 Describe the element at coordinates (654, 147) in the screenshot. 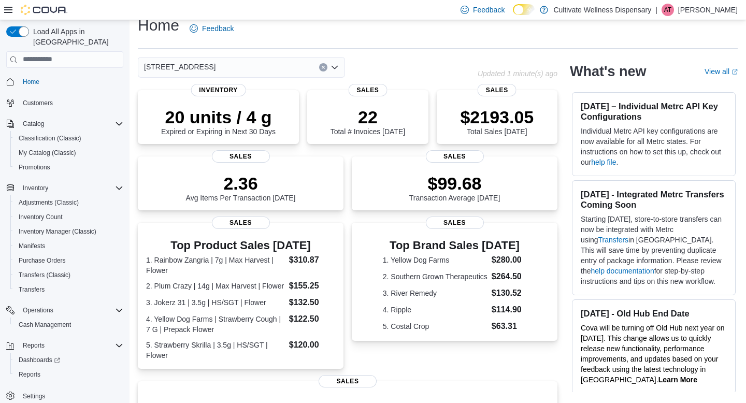

I see `p: Individual Metrc API key configurations are now available for all Metrc states. For instructions ...` at that location.